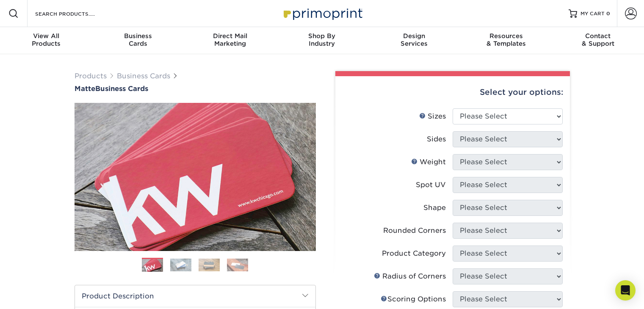  What do you see at coordinates (138, 40) in the screenshot?
I see `div: Cards` at bounding box center [138, 40].